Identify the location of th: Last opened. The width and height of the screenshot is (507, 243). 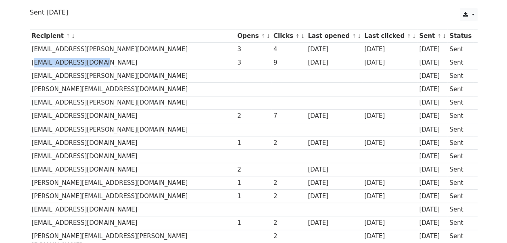
(334, 36).